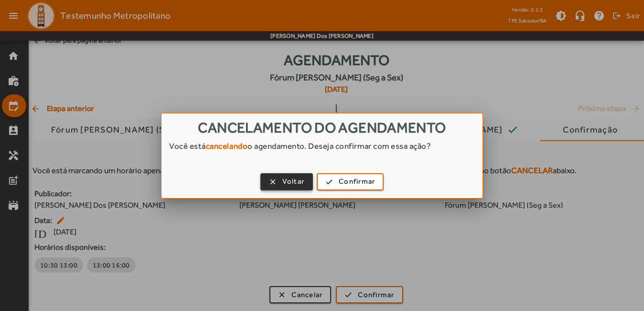 The height and width of the screenshot is (311, 644). Describe the element at coordinates (287, 182) in the screenshot. I see `button: Voltar` at that location.